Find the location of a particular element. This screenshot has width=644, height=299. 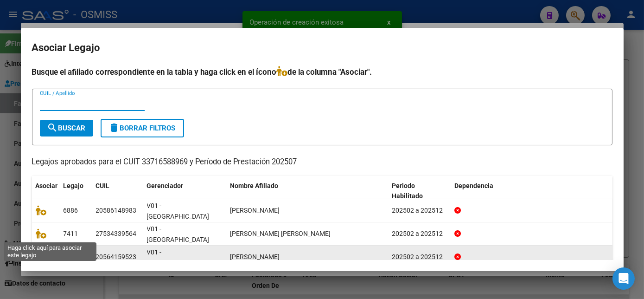

datatable-header-cell: Periodo Habilitado is located at coordinates (419, 191).